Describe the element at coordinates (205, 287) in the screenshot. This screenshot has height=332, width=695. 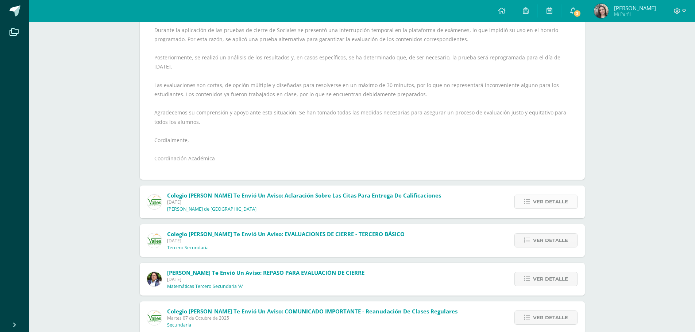
I see `p: Matemáticas Tercero Secundaria 'A'` at that location.